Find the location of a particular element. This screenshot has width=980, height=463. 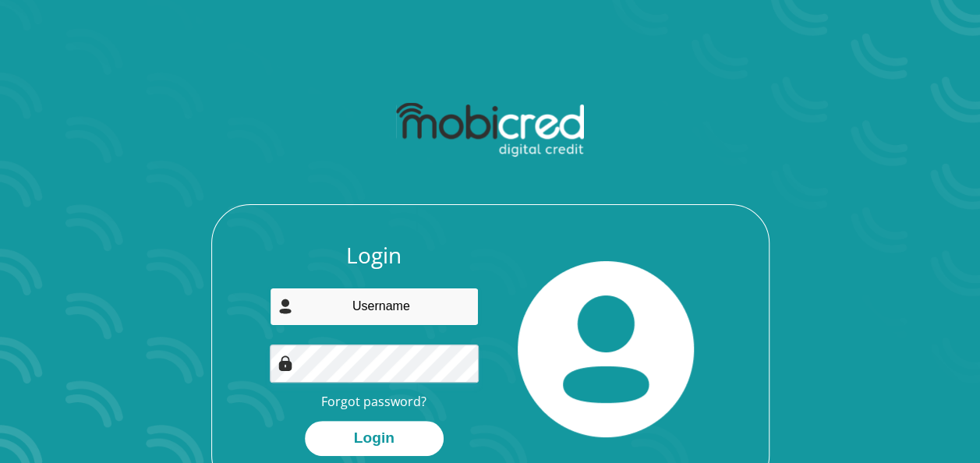

img: user-icon image is located at coordinates (285, 307).